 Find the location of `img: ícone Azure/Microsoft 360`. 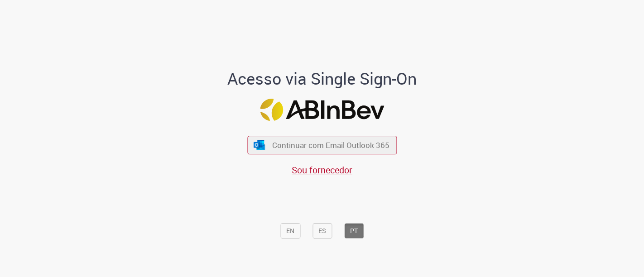

img: ícone Azure/Microsoft 360 is located at coordinates (260, 144).